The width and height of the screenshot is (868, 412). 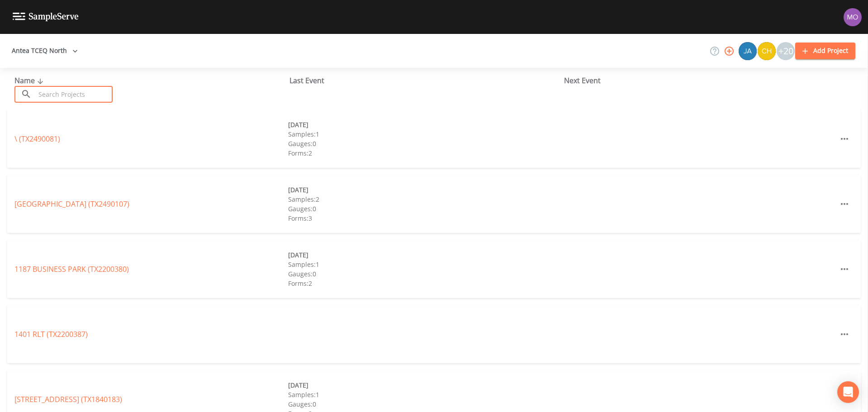 What do you see at coordinates (767, 51) in the screenshot?
I see `img: c74b8b8b1c7a9d34f67c5e0ca157ed15` at bounding box center [767, 51].